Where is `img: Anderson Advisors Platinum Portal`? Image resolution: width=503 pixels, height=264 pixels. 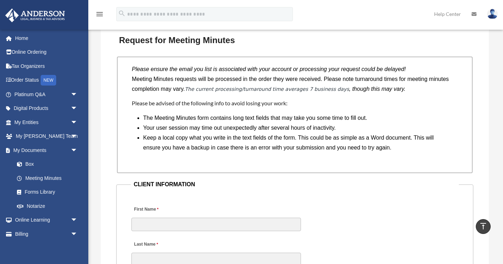
img: Anderson Advisors Platinum Portal is located at coordinates (35, 15).